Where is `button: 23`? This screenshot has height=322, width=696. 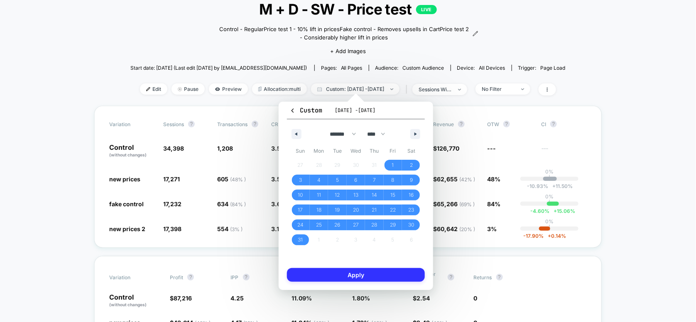
button: 23 is located at coordinates (411, 210).